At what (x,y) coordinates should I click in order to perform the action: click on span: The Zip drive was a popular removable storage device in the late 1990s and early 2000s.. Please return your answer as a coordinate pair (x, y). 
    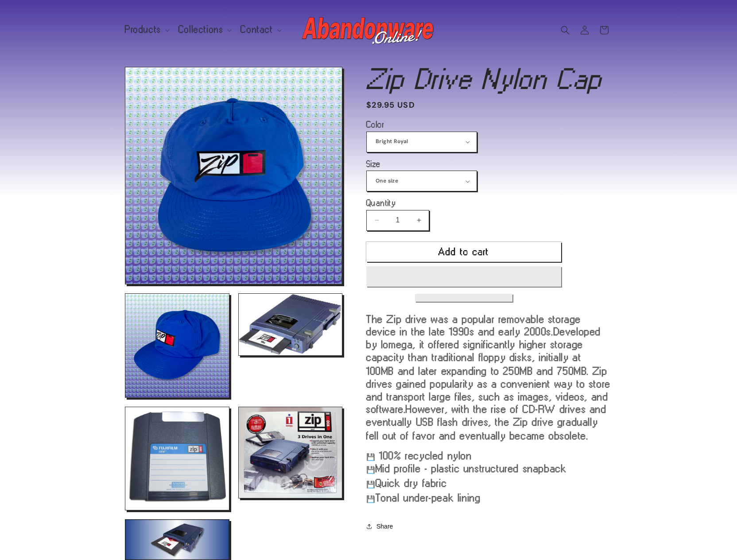
    Looking at the image, I should click on (473, 325).